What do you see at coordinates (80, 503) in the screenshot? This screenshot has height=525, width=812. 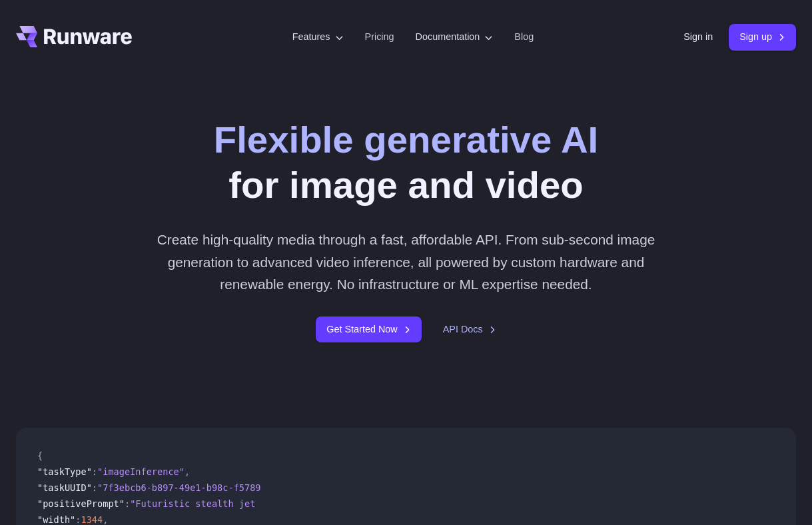 I see `span: "positivePrompt"` at bounding box center [80, 503].